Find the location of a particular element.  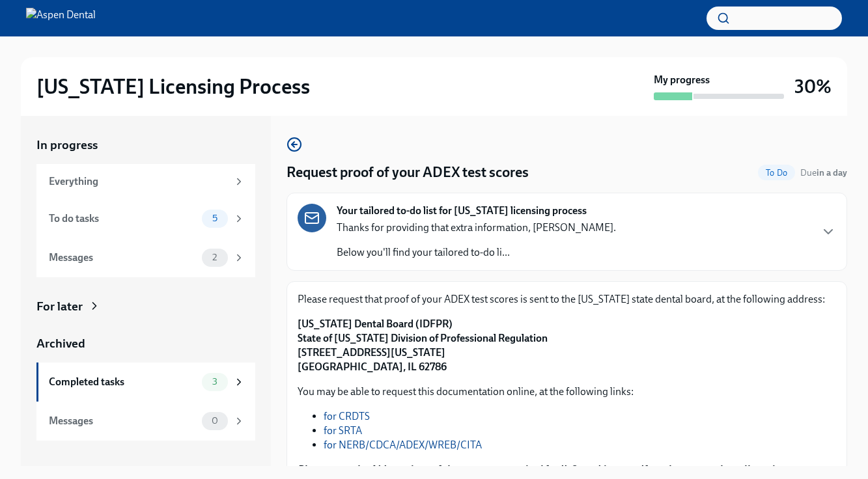

div: For later is located at coordinates (59, 307).